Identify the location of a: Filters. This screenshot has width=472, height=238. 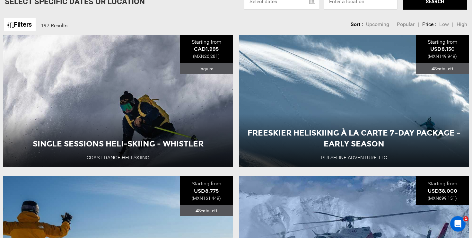
(20, 24).